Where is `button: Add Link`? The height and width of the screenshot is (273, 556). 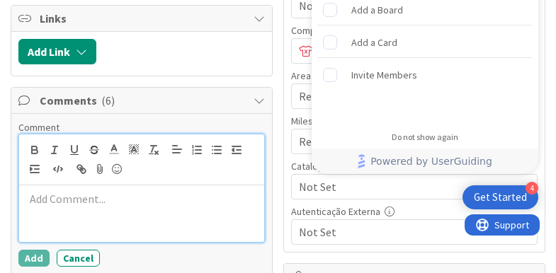
button: Add Link is located at coordinates (57, 52).